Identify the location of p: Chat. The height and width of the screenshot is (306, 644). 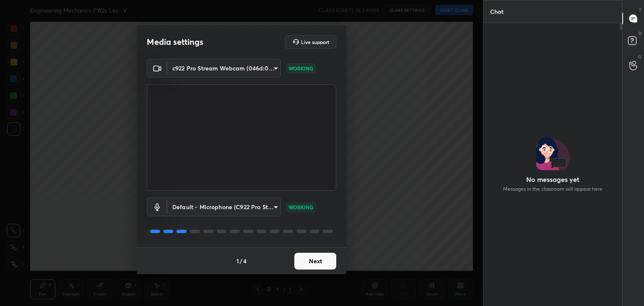
(497, 11).